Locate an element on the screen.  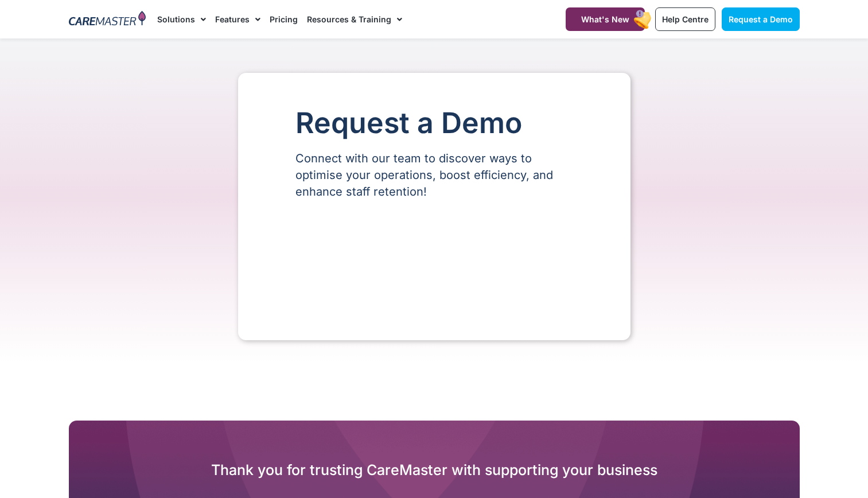
a: Request a Demo is located at coordinates (761, 19).